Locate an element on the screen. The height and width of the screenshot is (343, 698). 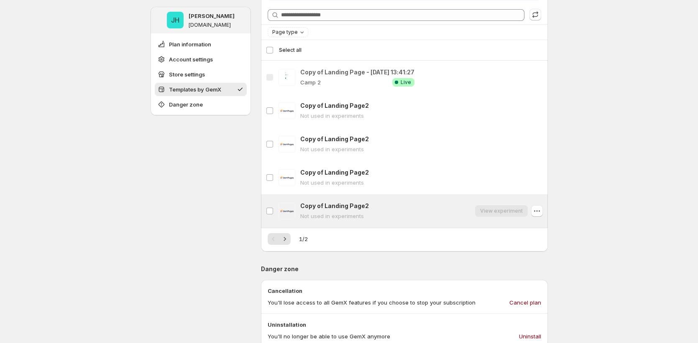
span: Account settings is located at coordinates (191, 59).